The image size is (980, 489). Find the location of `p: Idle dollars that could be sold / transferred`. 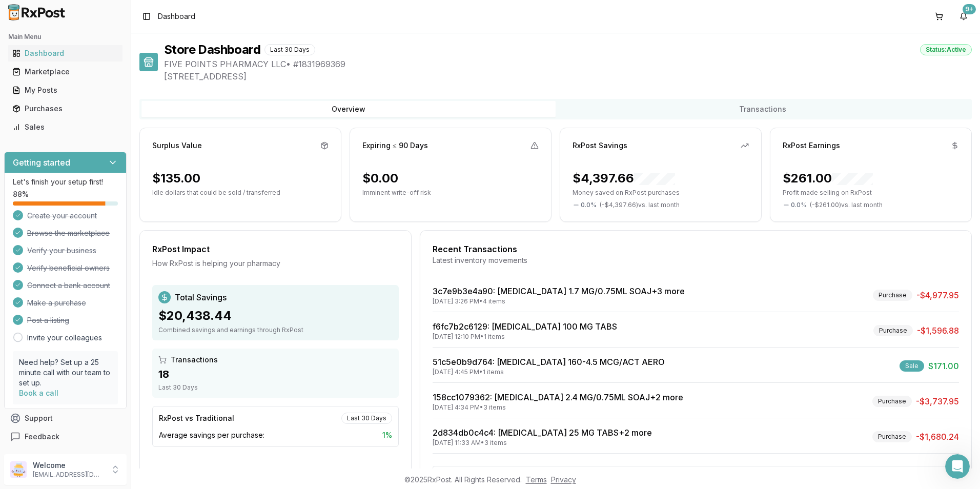

p: Idle dollars that could be sold / transferred is located at coordinates (240, 193).